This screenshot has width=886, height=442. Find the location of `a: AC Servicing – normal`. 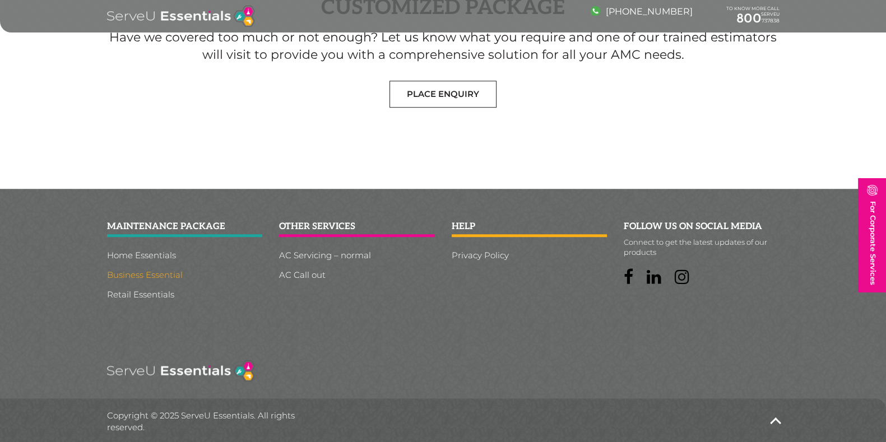

a: AC Servicing – normal is located at coordinates (357, 255).